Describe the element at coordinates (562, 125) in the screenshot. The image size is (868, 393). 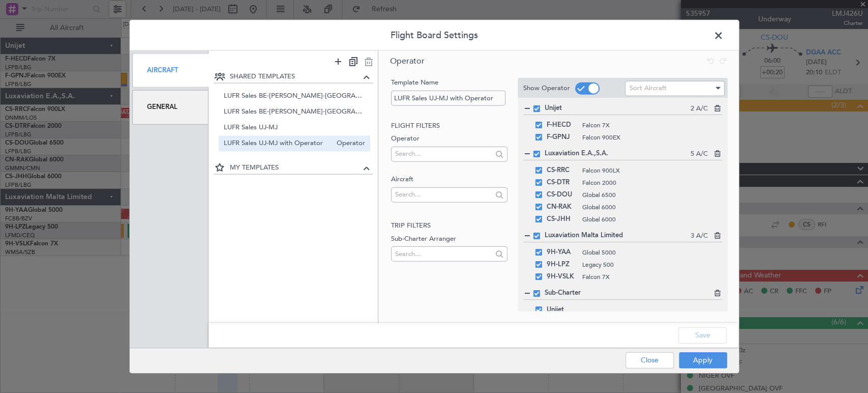
I see `span: F-HECD` at that location.